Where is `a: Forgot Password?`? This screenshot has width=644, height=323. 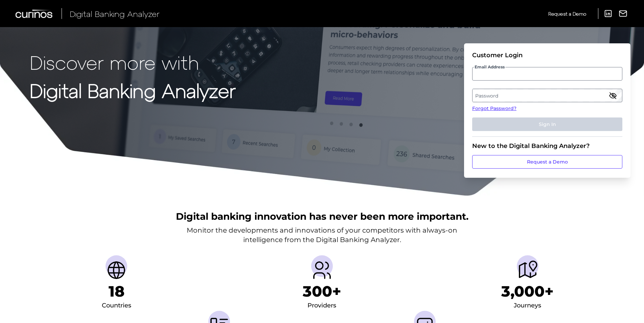
a: Forgot Password? is located at coordinates (547, 108).